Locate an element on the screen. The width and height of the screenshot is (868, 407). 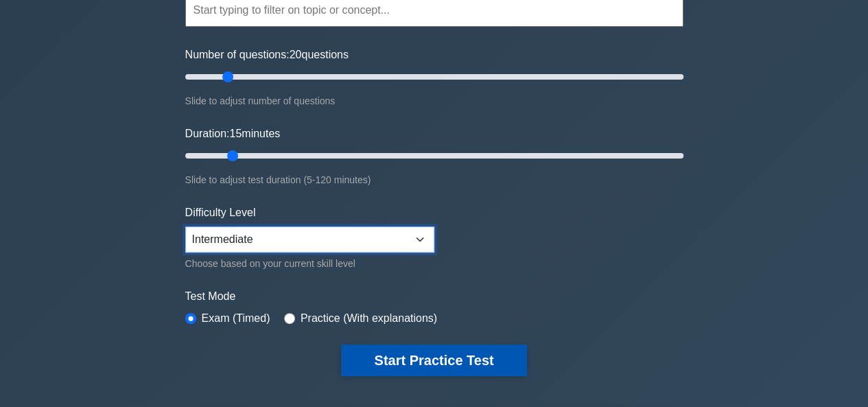
label: Number of questions: questions is located at coordinates (267, 55).